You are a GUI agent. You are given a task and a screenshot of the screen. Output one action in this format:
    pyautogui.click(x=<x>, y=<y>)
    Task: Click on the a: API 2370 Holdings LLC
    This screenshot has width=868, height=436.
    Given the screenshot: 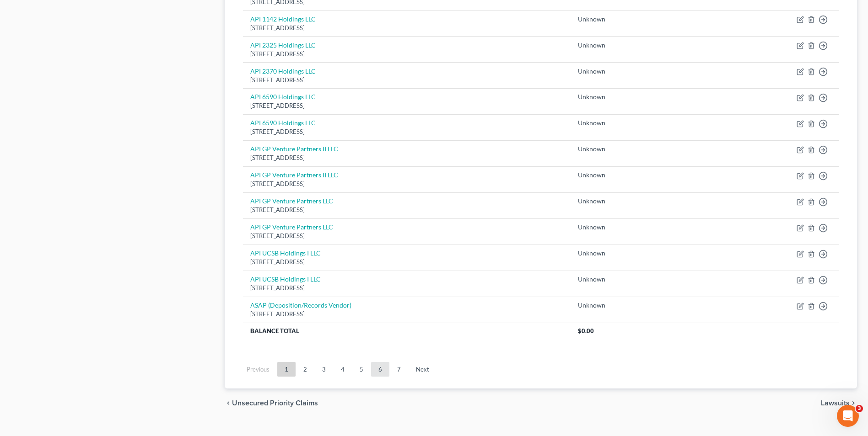 What is the action you would take?
    pyautogui.click(x=283, y=71)
    